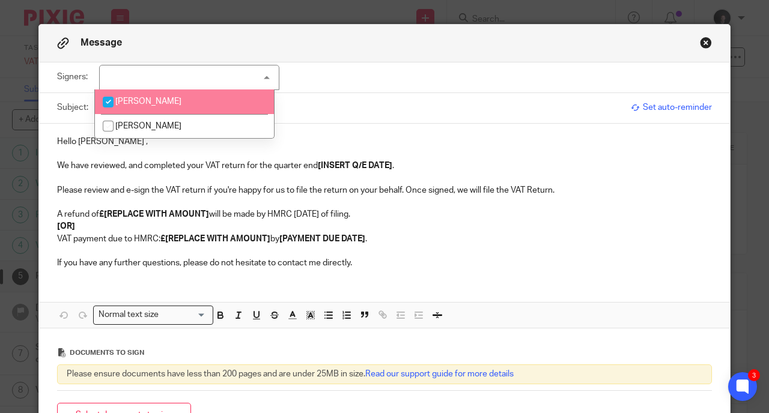 Image resolution: width=769 pixels, height=413 pixels. What do you see at coordinates (754, 375) in the screenshot?
I see `div: 3` at bounding box center [754, 375].